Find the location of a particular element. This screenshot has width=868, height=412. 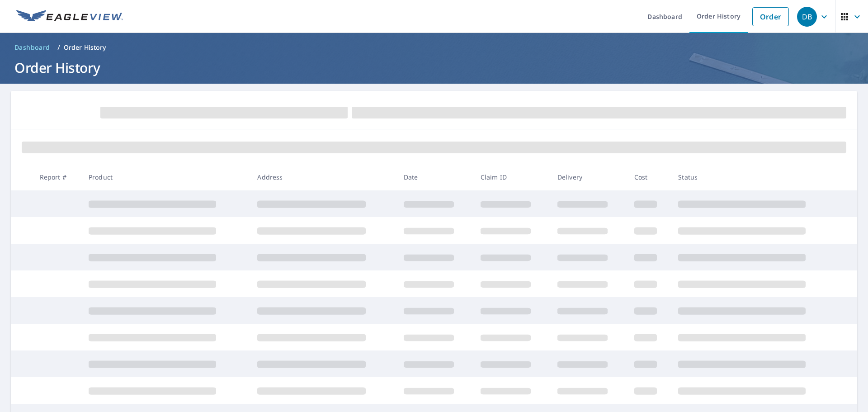

th: Report # is located at coordinates (57, 177).